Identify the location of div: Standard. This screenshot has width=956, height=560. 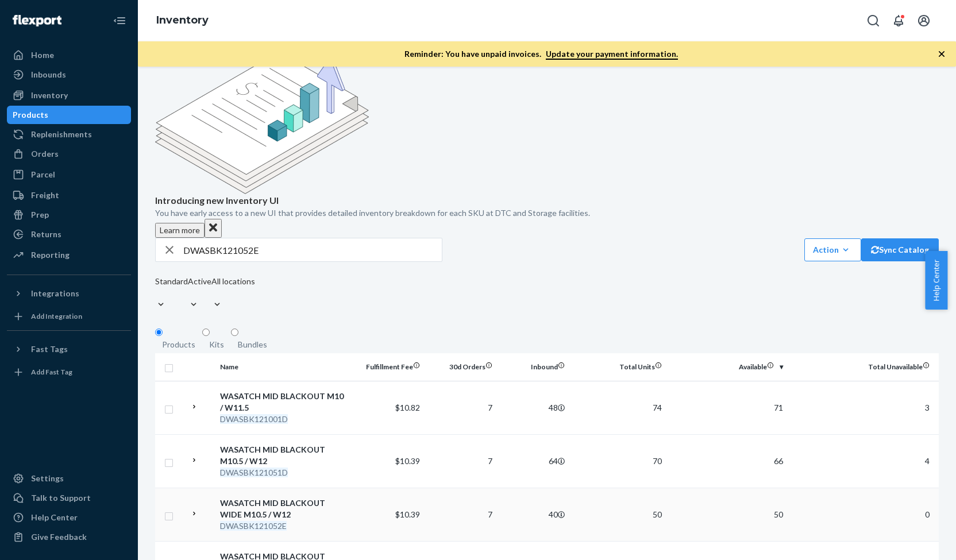
(171, 281).